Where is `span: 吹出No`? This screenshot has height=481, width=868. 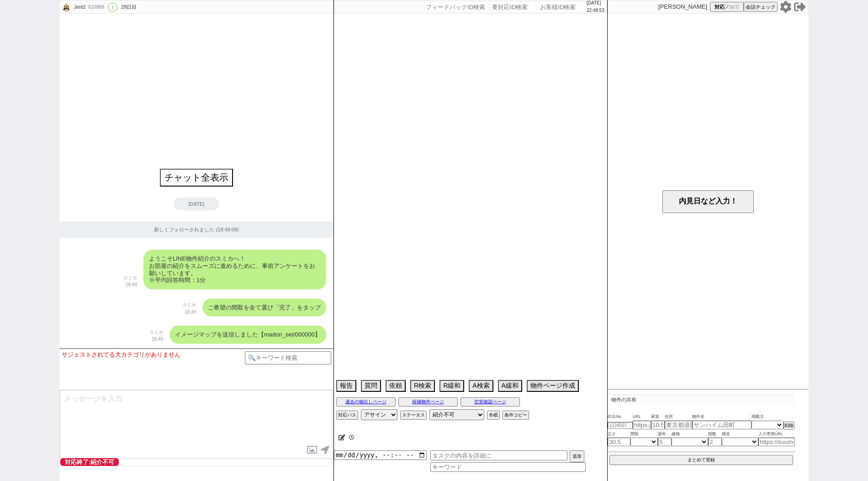 span: 吹出No is located at coordinates (620, 417).